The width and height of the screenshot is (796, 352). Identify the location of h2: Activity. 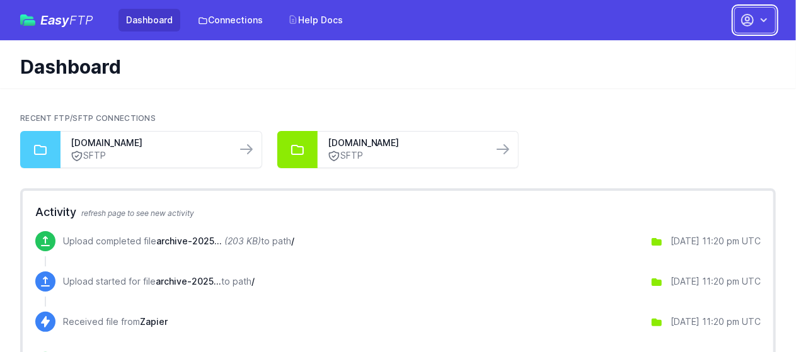
(398, 212).